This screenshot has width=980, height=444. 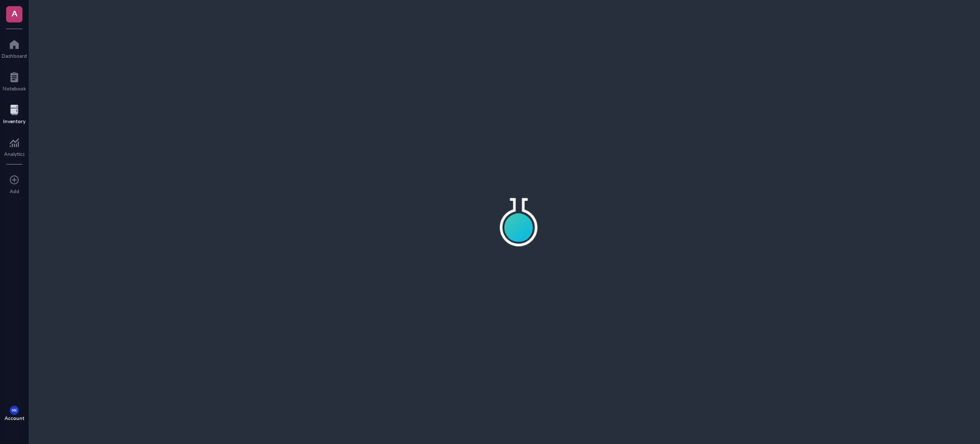 I want to click on a: Analytics, so click(x=14, y=146).